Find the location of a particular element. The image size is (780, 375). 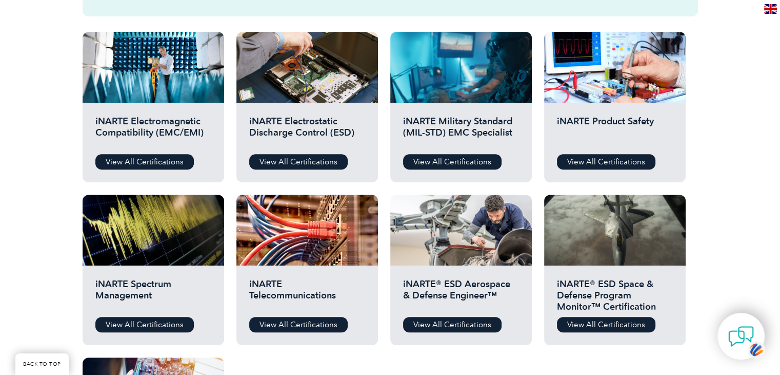

h2: iNARTE Product Safety is located at coordinates (615, 131).